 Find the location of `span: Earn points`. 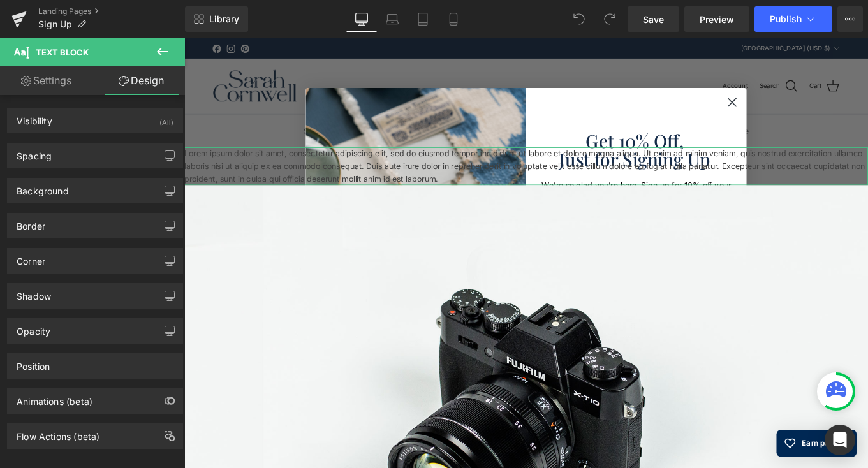

span: Earn points is located at coordinates (720, 457).